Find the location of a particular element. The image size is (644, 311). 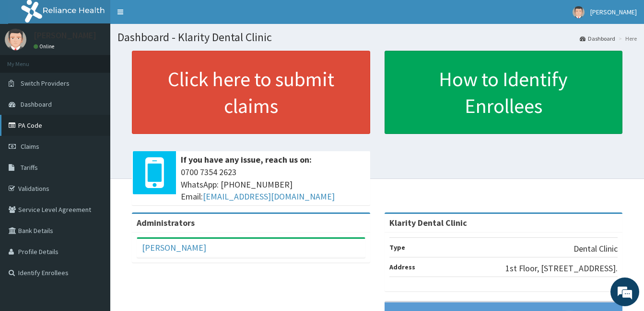

li: Here is located at coordinates (626, 38).